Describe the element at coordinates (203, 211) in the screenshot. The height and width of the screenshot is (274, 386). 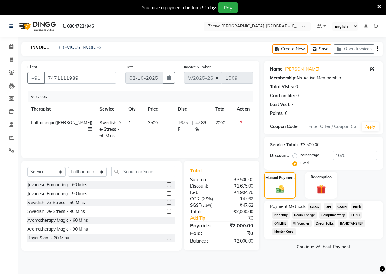
I see `div: Total:` at that location.